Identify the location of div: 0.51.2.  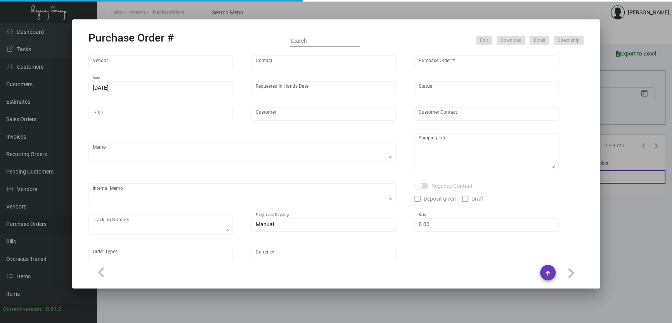
(54, 309).